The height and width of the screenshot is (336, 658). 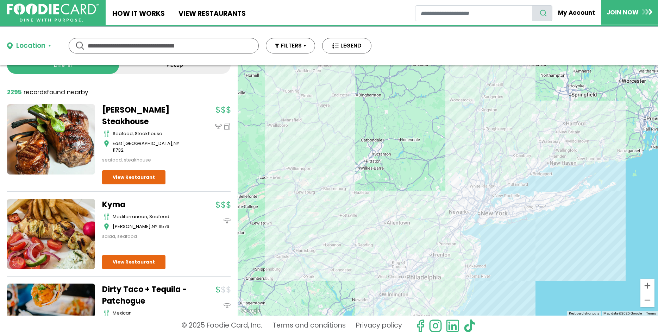 I want to click on a: Pickup, so click(x=175, y=65).